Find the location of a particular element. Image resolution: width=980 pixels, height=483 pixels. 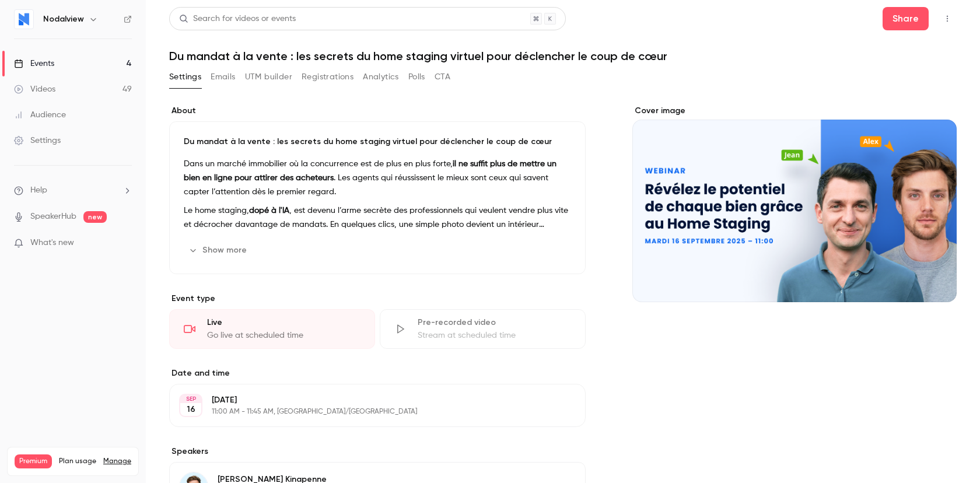

label: Cover image is located at coordinates (795, 111).